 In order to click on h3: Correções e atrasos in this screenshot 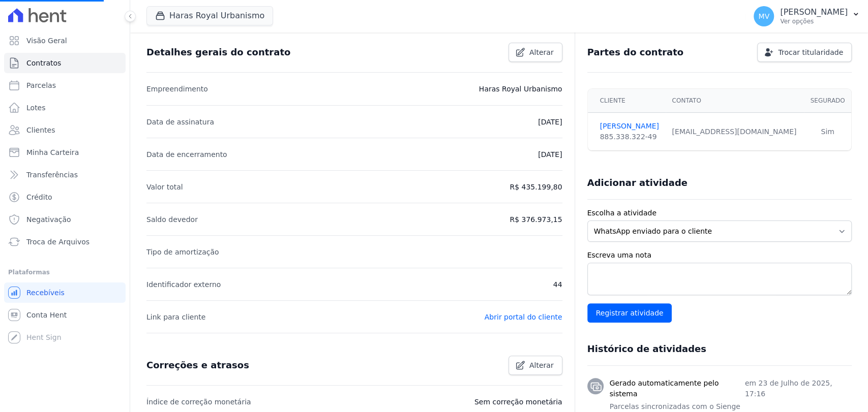, I will do `click(198, 365)`.